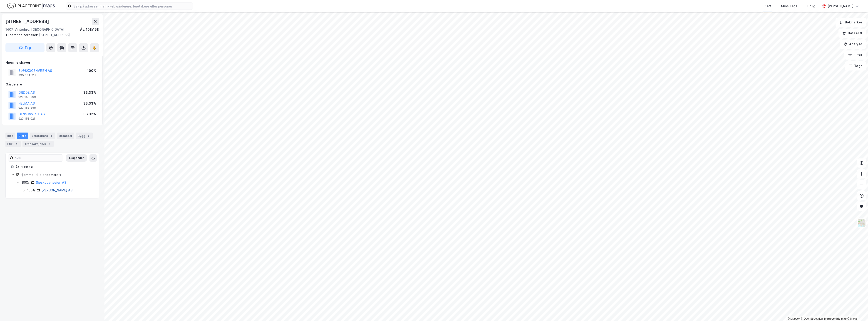  What do you see at coordinates (49, 144) in the screenshot?
I see `div: 7` at bounding box center [49, 144].